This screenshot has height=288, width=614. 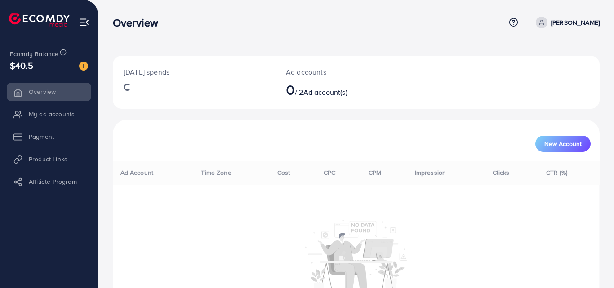 What do you see at coordinates (34, 54) in the screenshot?
I see `span: Ecomdy Balance` at bounding box center [34, 54].